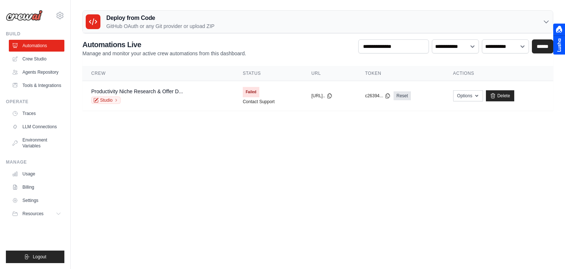  I want to click on div: Operate, so click(35, 102).